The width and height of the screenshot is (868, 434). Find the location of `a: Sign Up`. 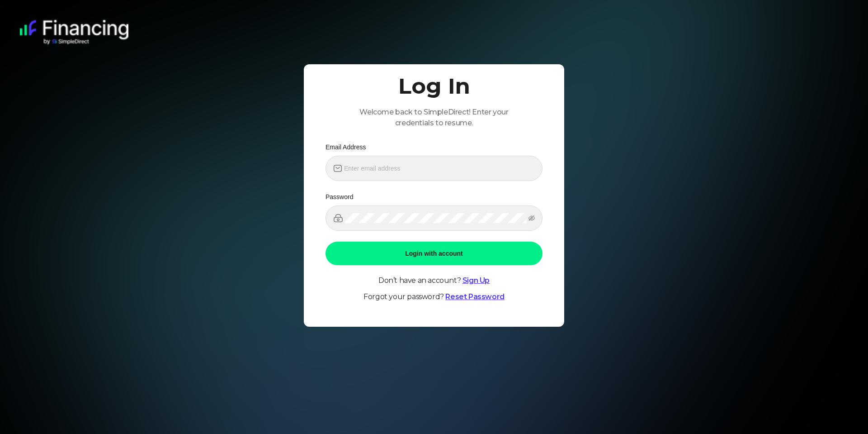

a: Sign Up is located at coordinates (476, 280).